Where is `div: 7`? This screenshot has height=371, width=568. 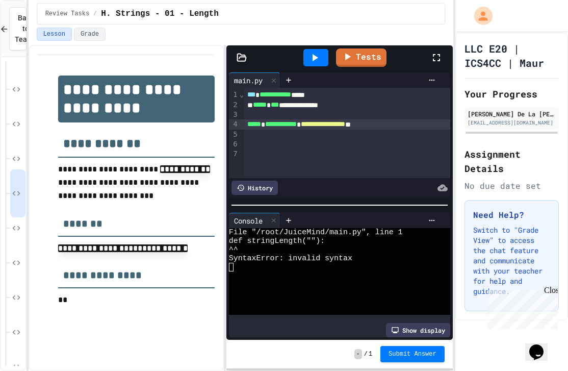 div: 7 is located at coordinates (234, 154).